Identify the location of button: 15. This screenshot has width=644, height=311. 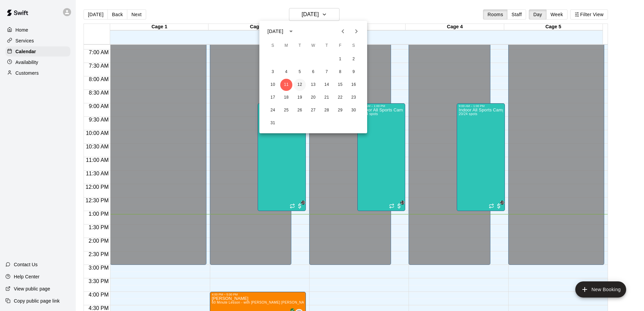
(340, 85).